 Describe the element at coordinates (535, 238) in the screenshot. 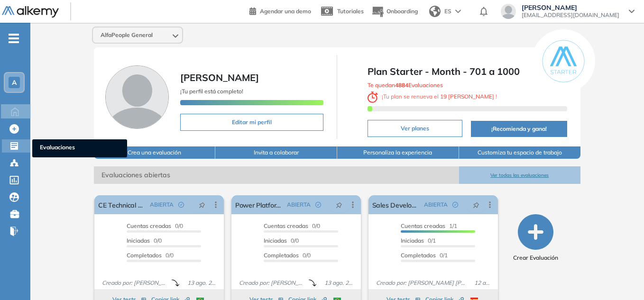

I see `button: Crear Evaluación` at that location.